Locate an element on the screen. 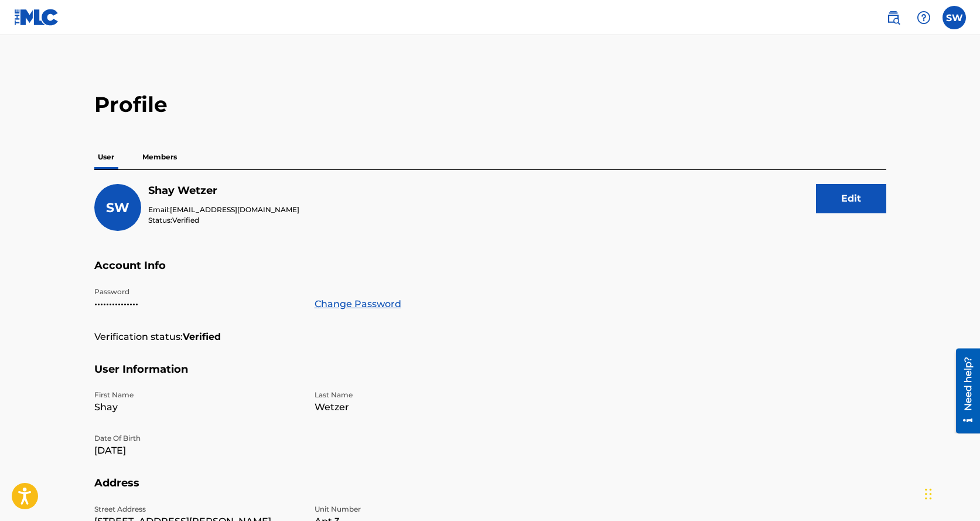 The width and height of the screenshot is (980, 521). p: User is located at coordinates (106, 157).